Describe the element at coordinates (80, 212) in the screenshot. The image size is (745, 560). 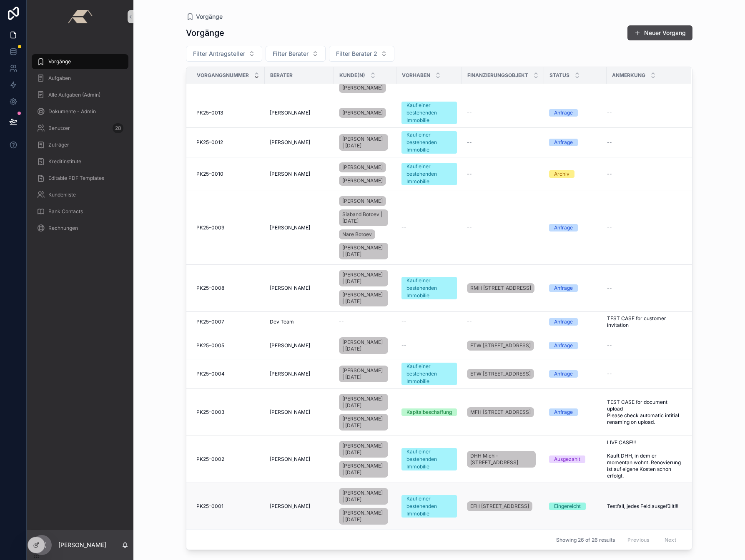
I see `a: Bank Contacts` at that location.